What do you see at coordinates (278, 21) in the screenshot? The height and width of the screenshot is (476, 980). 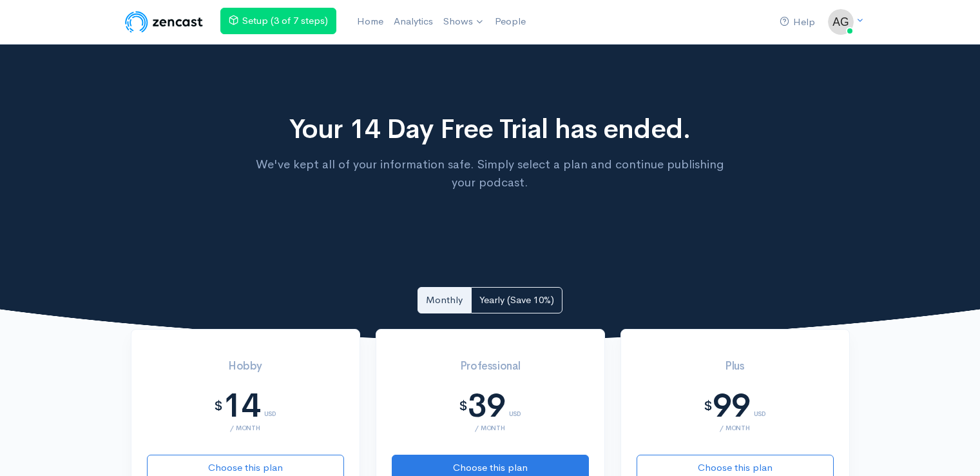 I see `a: Setup (3 of 7 steps)` at bounding box center [278, 21].